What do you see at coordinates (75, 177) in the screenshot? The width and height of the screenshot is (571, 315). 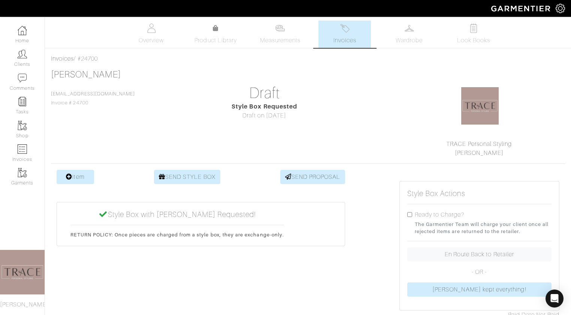 I see `a: Item` at bounding box center [75, 177].